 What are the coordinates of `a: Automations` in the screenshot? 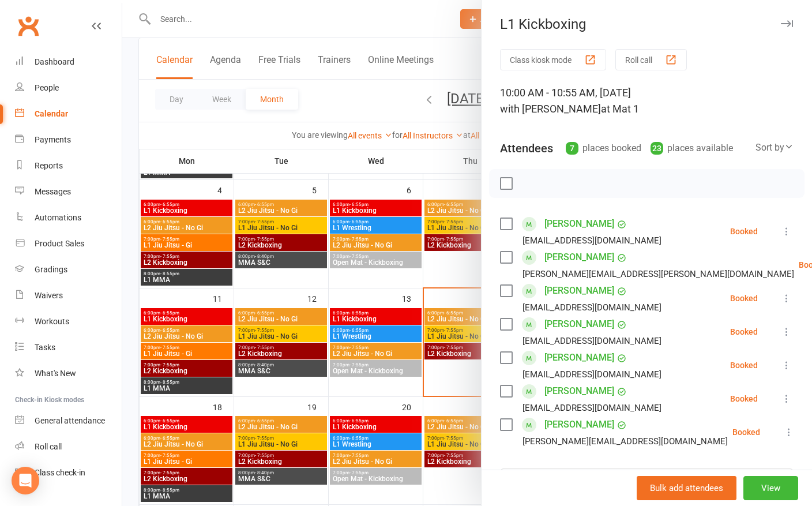 It's located at (68, 217).